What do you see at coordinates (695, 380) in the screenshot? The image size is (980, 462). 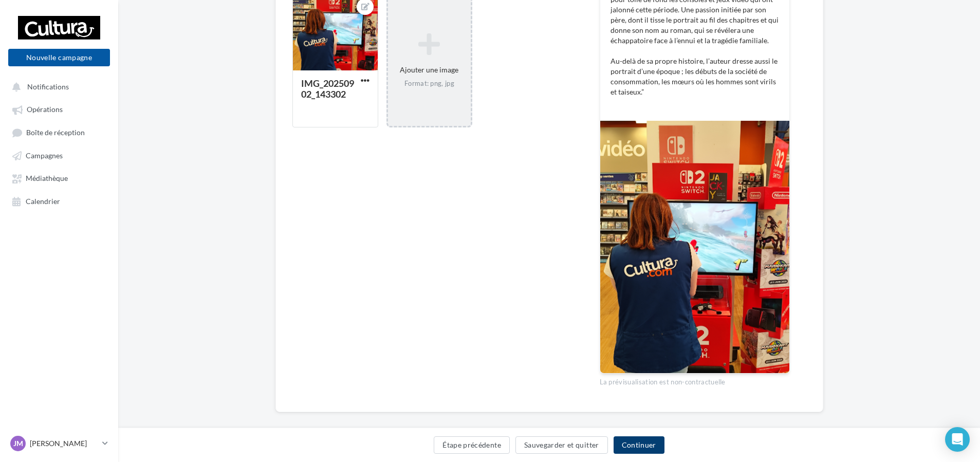 I see `div: La prévisualisation est non-contractuelle` at bounding box center [695, 380].